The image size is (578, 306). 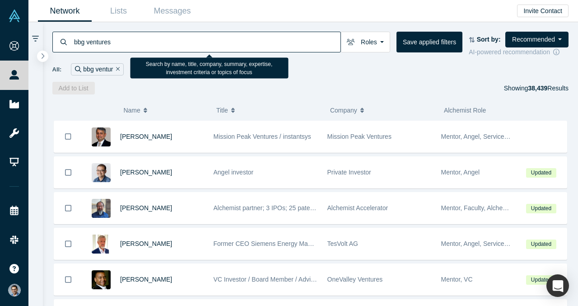 I want to click on button: Title, so click(x=268, y=110).